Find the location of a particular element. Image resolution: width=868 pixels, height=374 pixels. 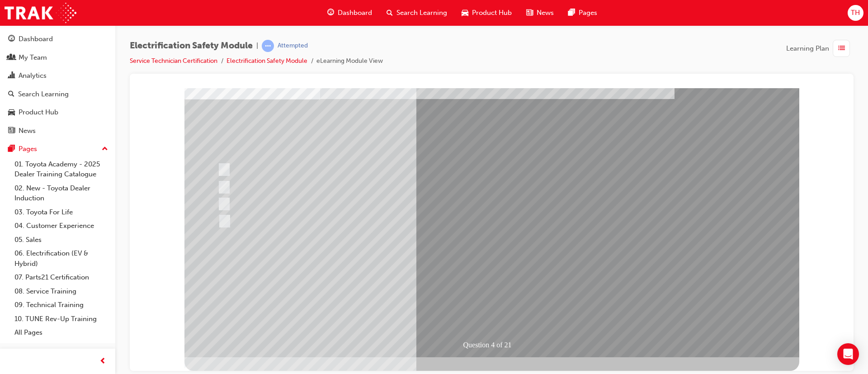

a: 04. Customer Experience is located at coordinates (61, 226).